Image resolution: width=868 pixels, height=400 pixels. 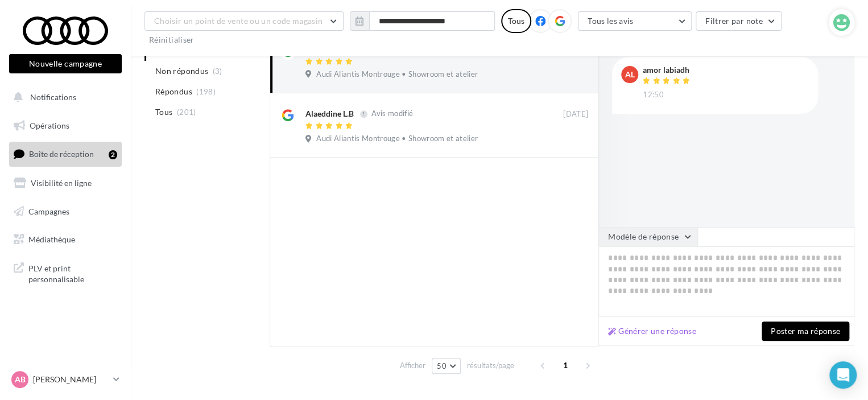 I want to click on span: Opérations, so click(x=49, y=125).